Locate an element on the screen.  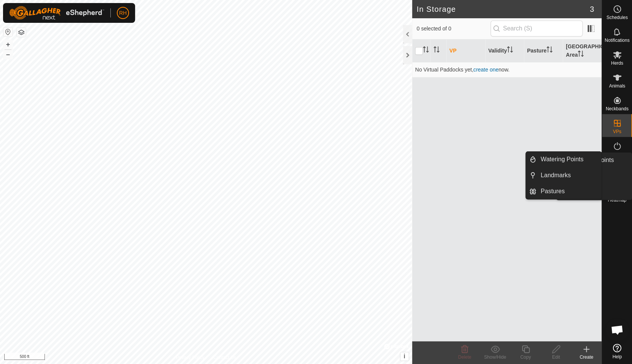
li: Watering Points is located at coordinates (564, 160).